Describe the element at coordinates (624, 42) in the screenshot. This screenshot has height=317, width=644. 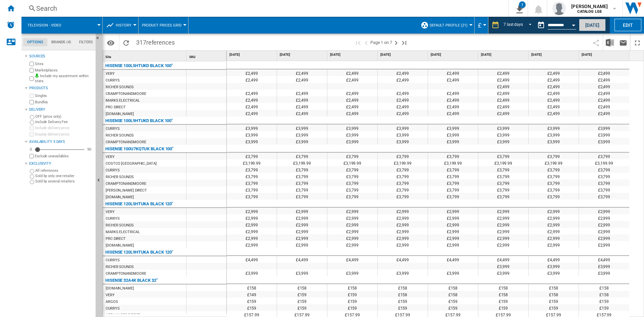
I see `button: Send this report by email` at that location.